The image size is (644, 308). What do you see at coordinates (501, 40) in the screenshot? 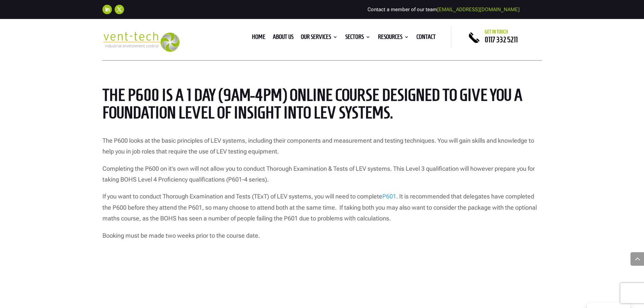
I see `span: 0117 332 5211` at bounding box center [501, 40].